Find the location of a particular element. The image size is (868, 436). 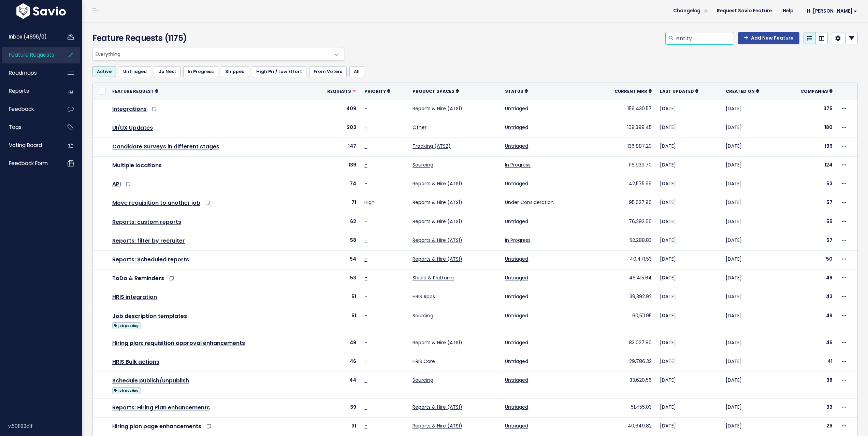

a: Feature Request is located at coordinates (135, 91).